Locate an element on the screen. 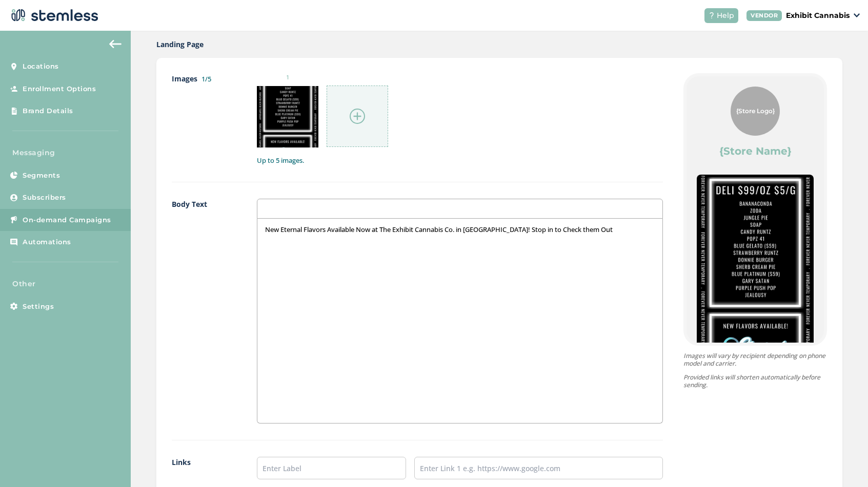 This screenshot has width=868, height=487. div: Chat Widget is located at coordinates (842, 462).